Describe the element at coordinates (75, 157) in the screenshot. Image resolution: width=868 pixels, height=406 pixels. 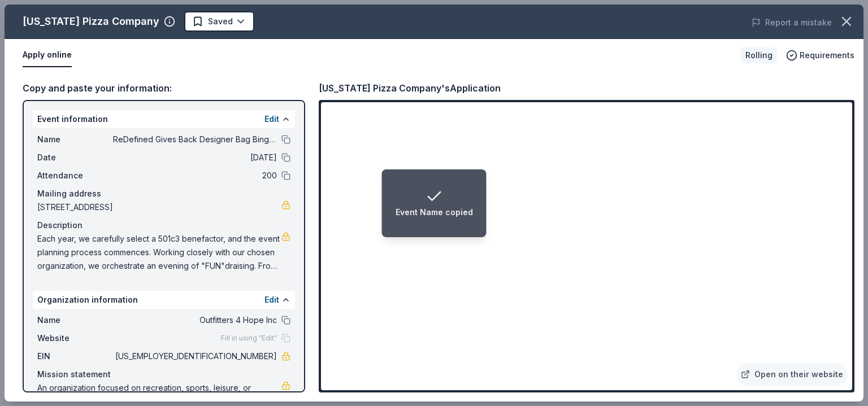
I see `span: Date` at that location.